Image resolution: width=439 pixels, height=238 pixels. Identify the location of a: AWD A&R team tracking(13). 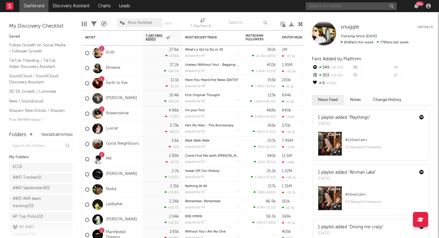
(41, 202).